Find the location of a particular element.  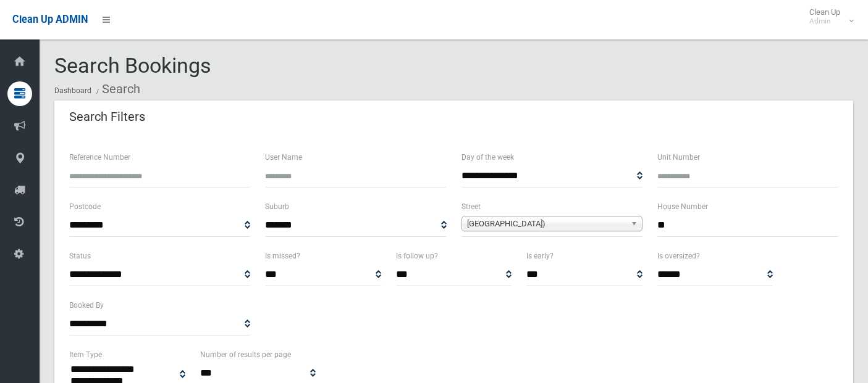

label: Status is located at coordinates (80, 256).